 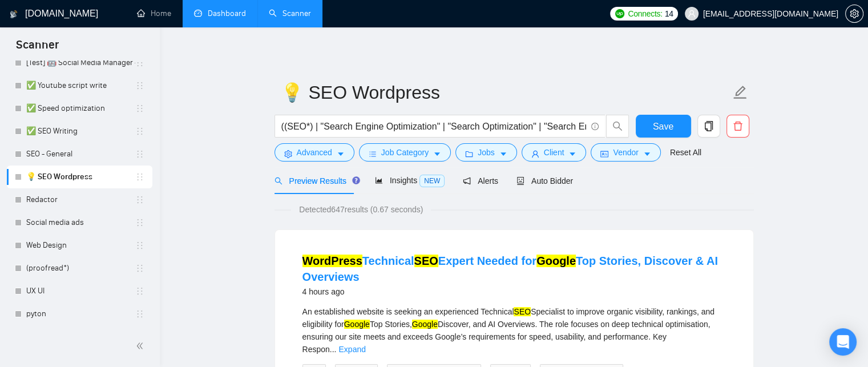 I want to click on input: Search Freelance Jobs..., so click(x=434, y=126).